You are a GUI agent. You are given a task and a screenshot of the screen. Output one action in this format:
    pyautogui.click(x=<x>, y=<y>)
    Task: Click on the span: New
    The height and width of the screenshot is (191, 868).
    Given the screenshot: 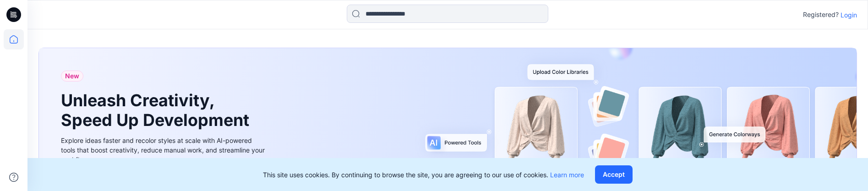 What is the action you would take?
    pyautogui.click(x=72, y=76)
    